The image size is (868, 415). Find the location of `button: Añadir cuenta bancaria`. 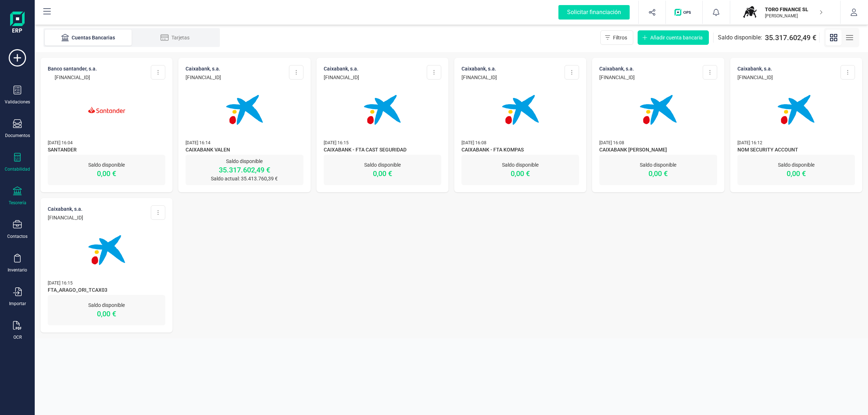

button: Añadir cuenta bancaria is located at coordinates (673, 37).